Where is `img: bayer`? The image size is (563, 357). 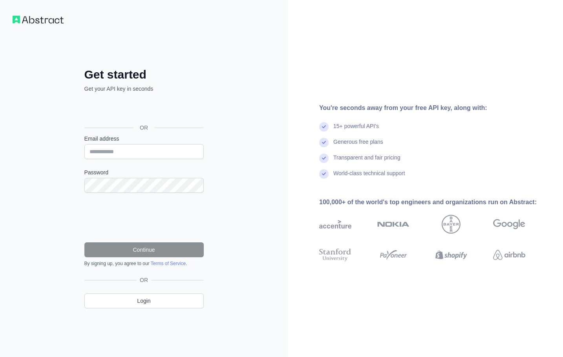
img: bayer is located at coordinates (451, 224).